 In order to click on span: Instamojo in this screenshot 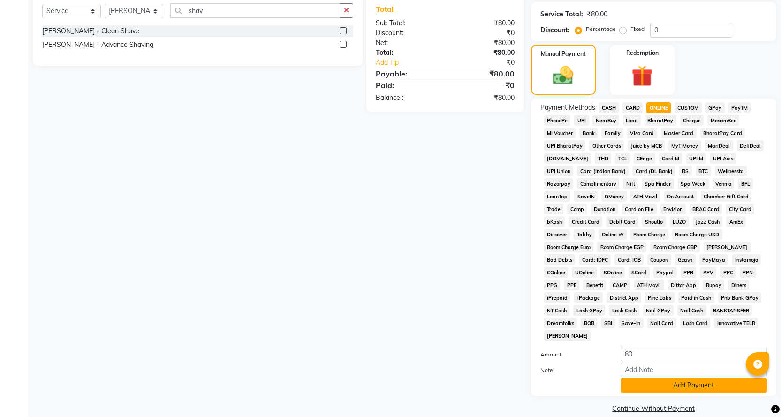, I will do `click(746, 259)`.